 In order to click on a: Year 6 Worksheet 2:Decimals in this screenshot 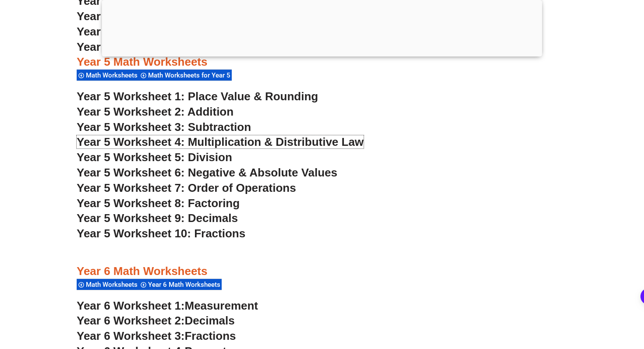, I will do `click(156, 320)`.